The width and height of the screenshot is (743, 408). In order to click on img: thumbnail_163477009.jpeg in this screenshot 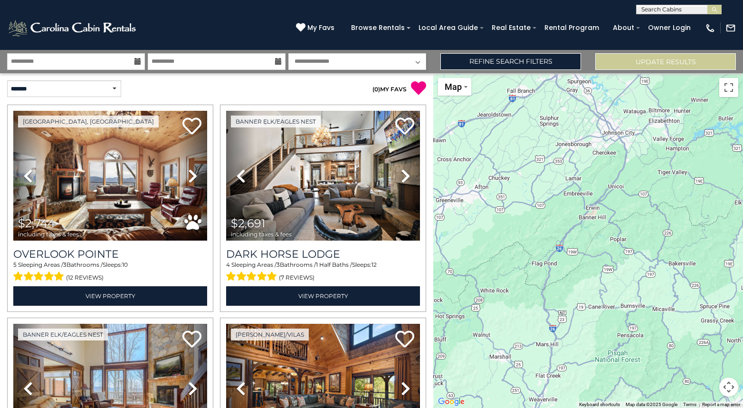, I will do `click(110, 175)`.